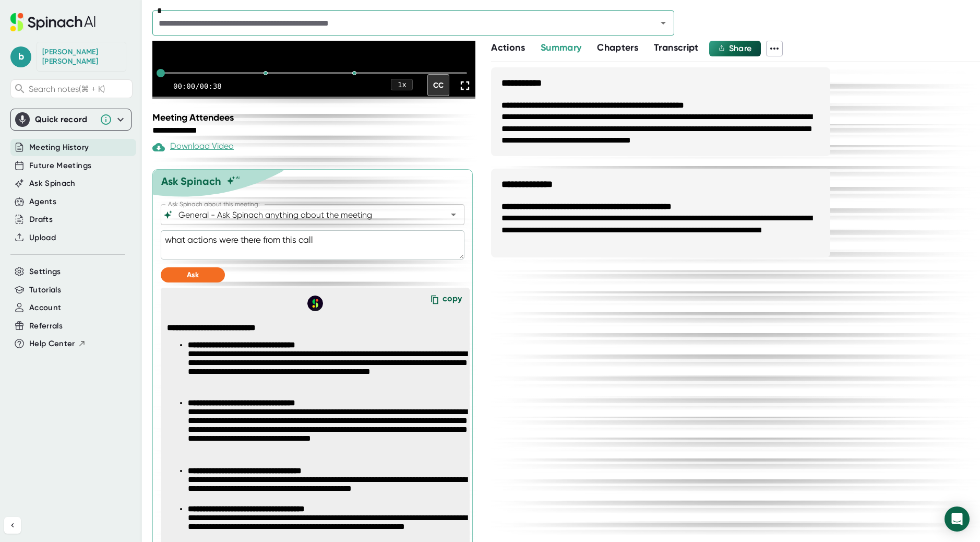  What do you see at coordinates (46, 326) in the screenshot?
I see `span: Referrals` at bounding box center [46, 326].